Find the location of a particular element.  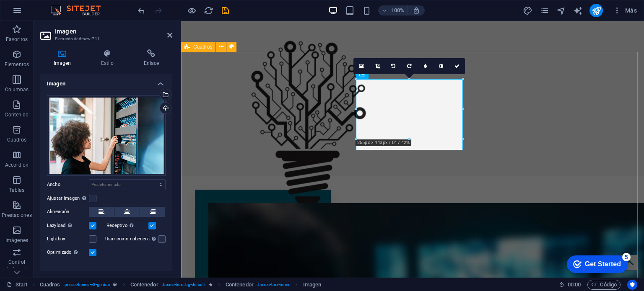

label: Optimizado is located at coordinates (68, 252).